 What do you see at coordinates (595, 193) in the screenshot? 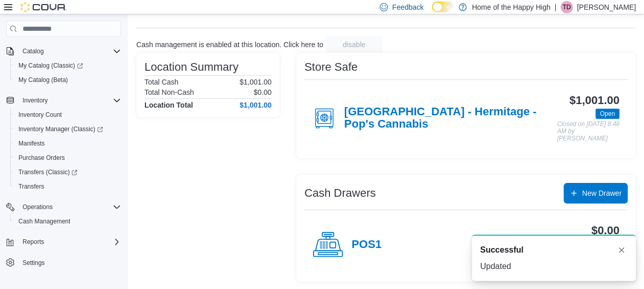
I see `button: New Drawer` at bounding box center [595, 193].